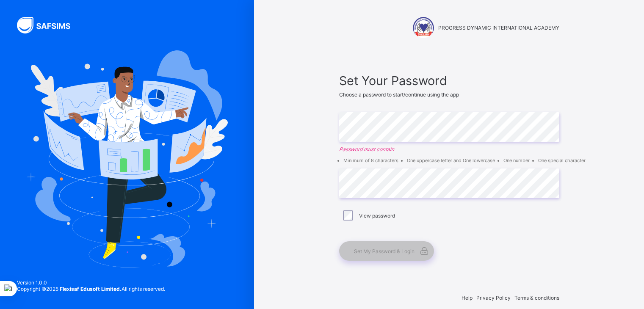  What do you see at coordinates (450, 160) in the screenshot?
I see `li: One uppercase letter and One lowercase` at bounding box center [450, 160].